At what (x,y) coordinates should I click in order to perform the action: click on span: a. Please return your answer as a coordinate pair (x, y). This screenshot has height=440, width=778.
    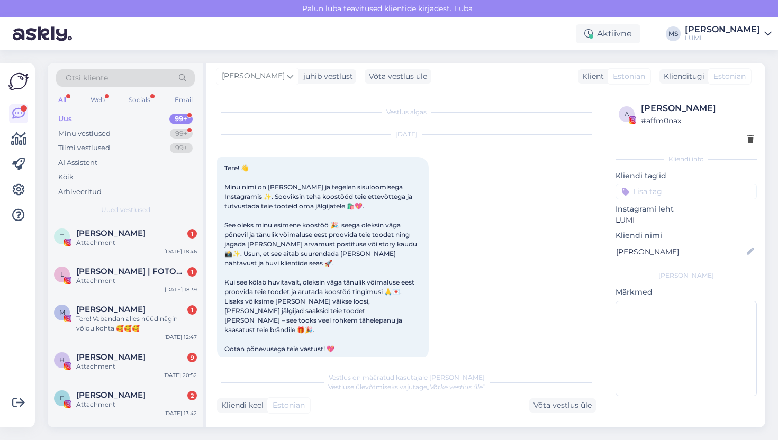
    Looking at the image, I should click on (627, 114).